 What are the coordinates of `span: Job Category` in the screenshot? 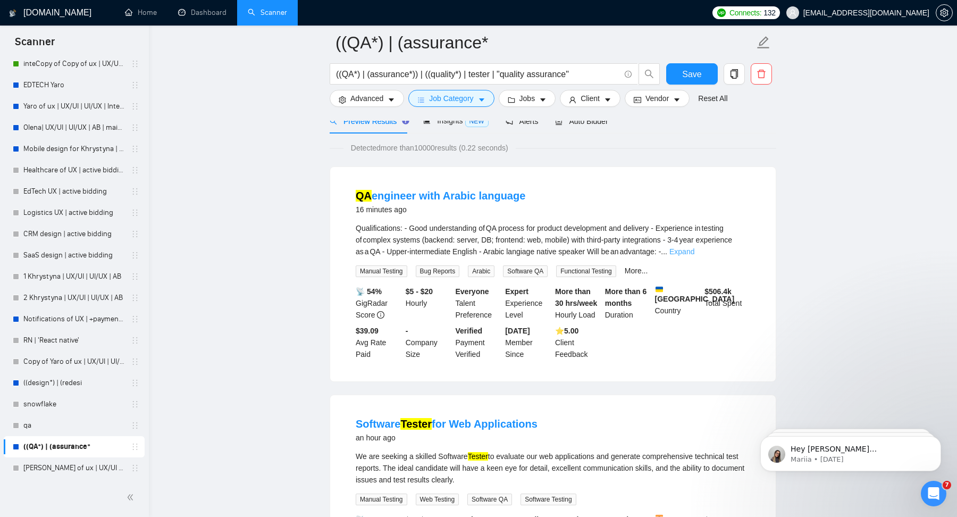 It's located at (451, 98).